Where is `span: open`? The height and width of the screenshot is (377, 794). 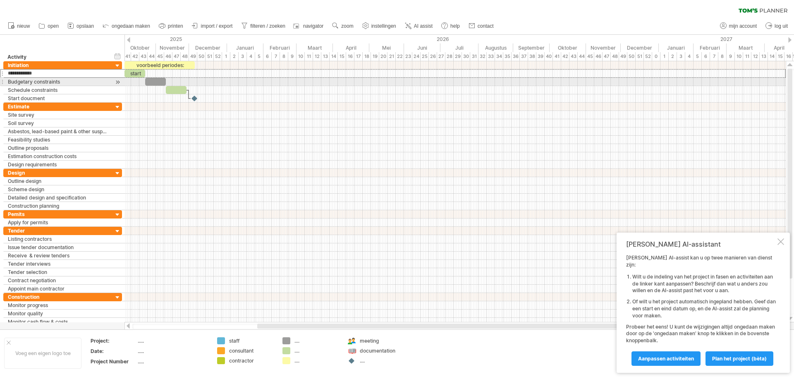
span: open is located at coordinates (53, 26).